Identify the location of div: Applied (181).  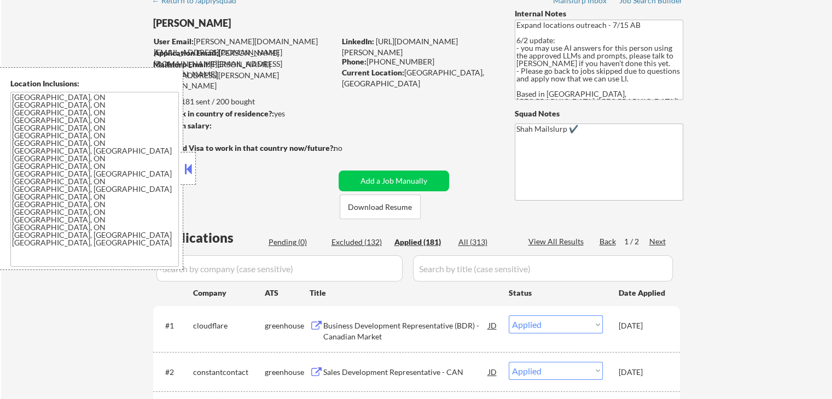
(422, 242).